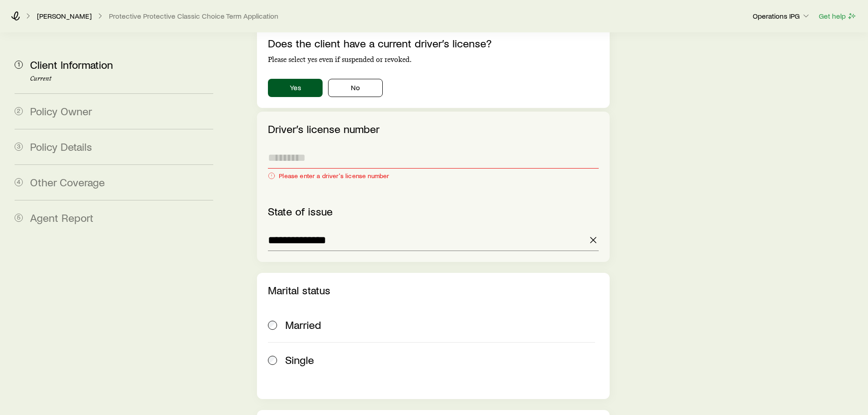 The image size is (868, 415). I want to click on button: No, so click(355, 88).